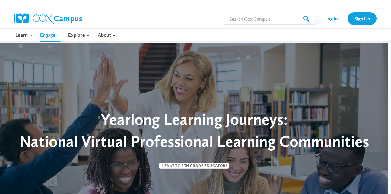  Describe the element at coordinates (50, 35) in the screenshot. I see `span: Engage` at that location.